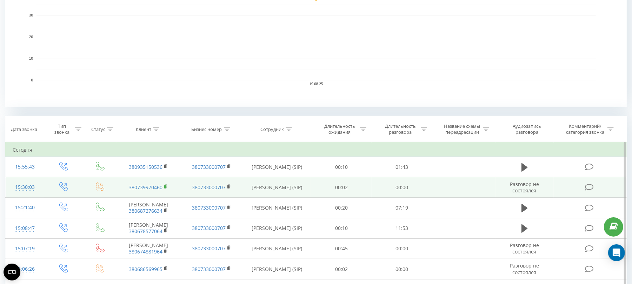 The height and width of the screenshot is (284, 632). Describe the element at coordinates (146, 187) in the screenshot. I see `a: 380739970460` at that location.